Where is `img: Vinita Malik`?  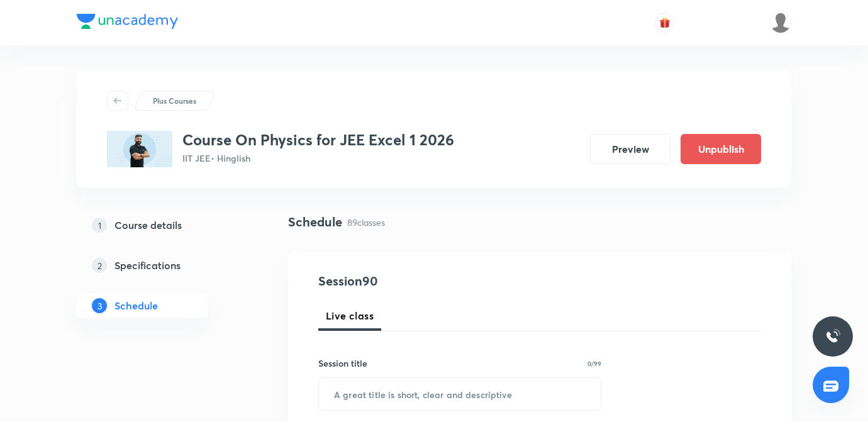
img: Vinita Malik is located at coordinates (781, 22).